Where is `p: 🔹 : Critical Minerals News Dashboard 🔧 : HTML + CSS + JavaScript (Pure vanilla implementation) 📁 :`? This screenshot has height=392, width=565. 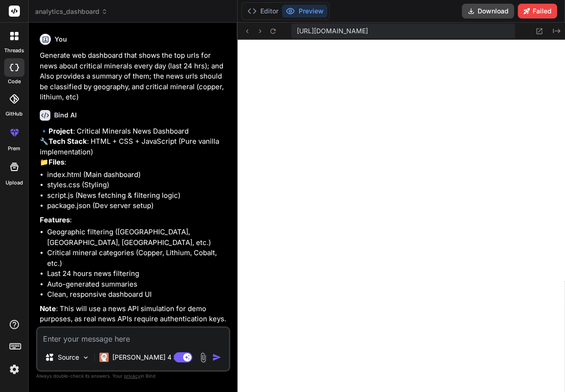
p: 🔹 : Critical Minerals News Dashboard 🔧 : HTML + CSS + JavaScript (Pure vanilla implementation) 📁 : is located at coordinates (134, 147).